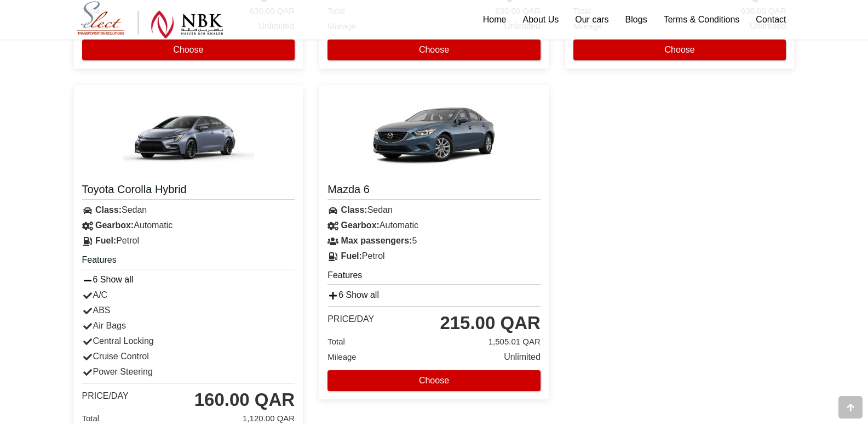 This screenshot has height=424, width=868. What do you see at coordinates (514, 342) in the screenshot?
I see `span: 1,505.01 QAR` at bounding box center [514, 342].